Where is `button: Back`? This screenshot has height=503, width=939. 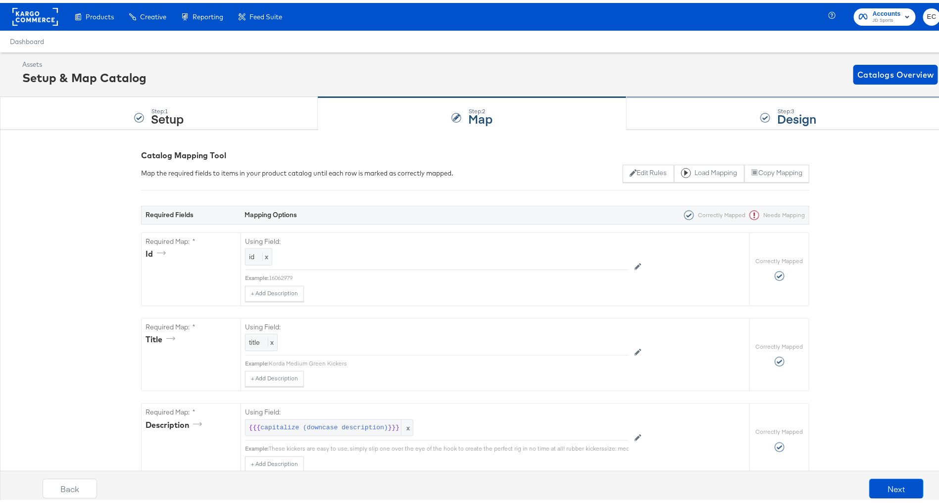 button: Back is located at coordinates (70, 486).